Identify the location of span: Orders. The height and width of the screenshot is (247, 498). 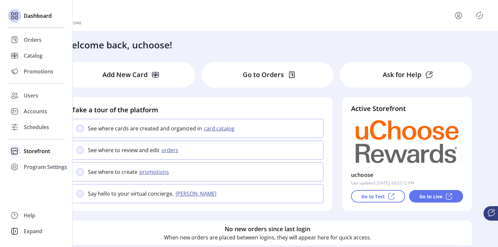
(33, 40).